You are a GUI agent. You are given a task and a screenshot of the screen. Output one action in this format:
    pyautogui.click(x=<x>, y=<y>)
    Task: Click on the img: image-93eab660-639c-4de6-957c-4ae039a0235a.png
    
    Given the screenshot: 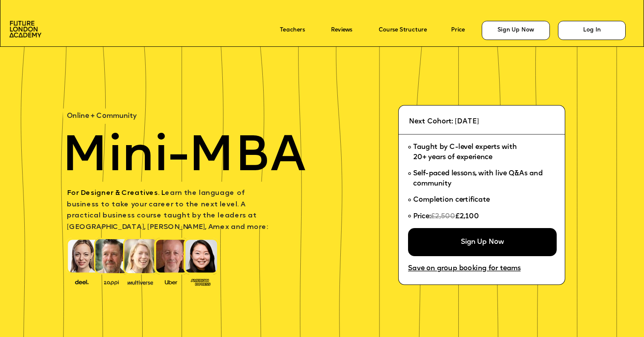 What is the action you would take?
    pyautogui.click(x=200, y=282)
    